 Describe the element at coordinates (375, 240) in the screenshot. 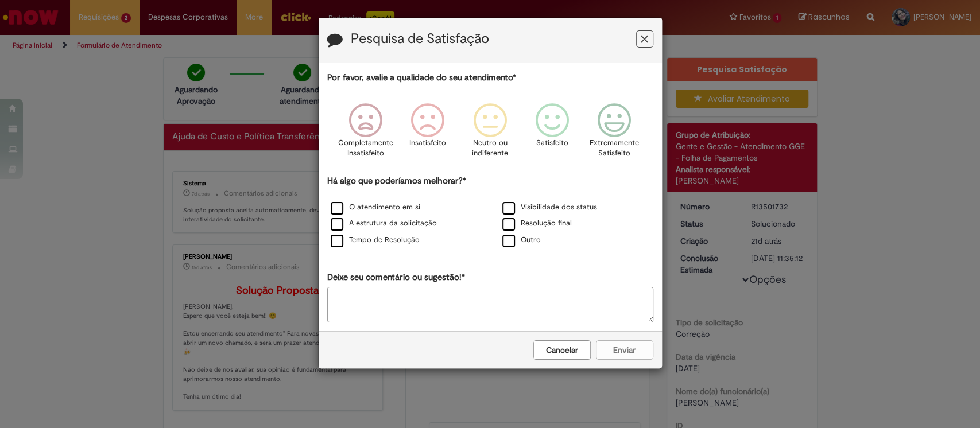

I see `label: Tempo de Resolução` at that location.